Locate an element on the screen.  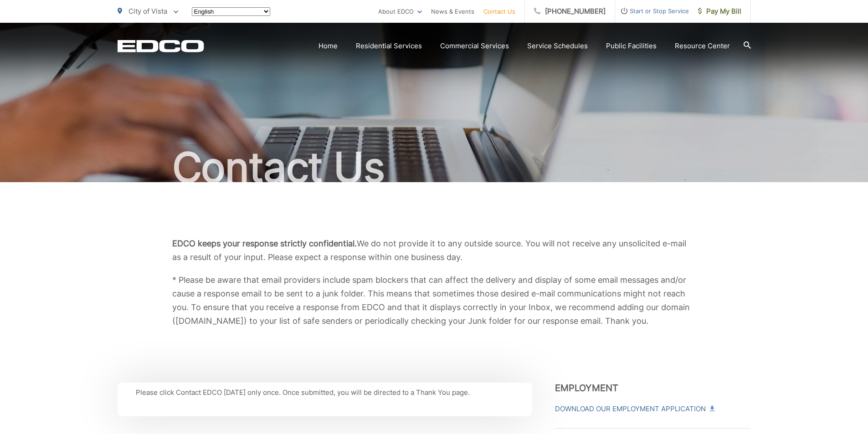
a: Public Facilities is located at coordinates (631, 46).